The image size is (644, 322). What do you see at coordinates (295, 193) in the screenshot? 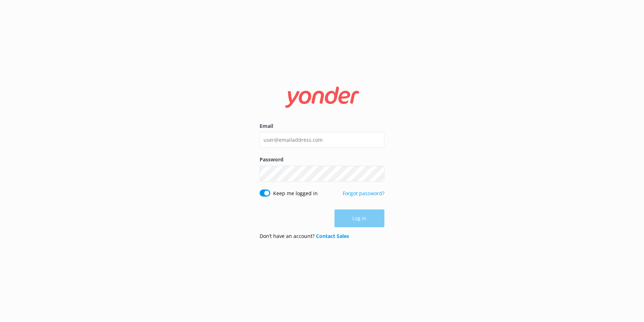
I see `label: Keep me logged in` at bounding box center [295, 193].